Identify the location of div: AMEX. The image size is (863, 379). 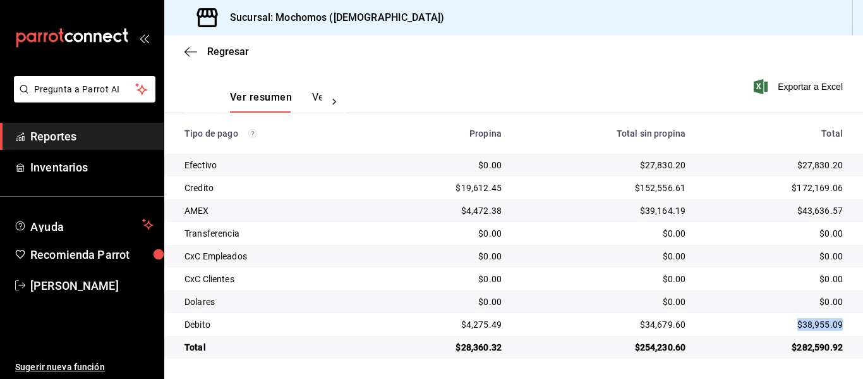
(275, 210).